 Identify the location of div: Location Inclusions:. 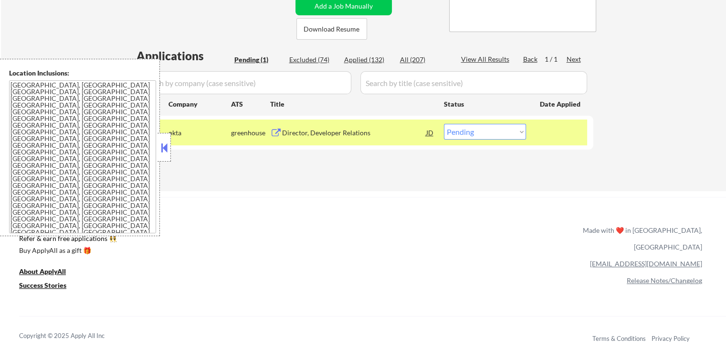
(83, 73).